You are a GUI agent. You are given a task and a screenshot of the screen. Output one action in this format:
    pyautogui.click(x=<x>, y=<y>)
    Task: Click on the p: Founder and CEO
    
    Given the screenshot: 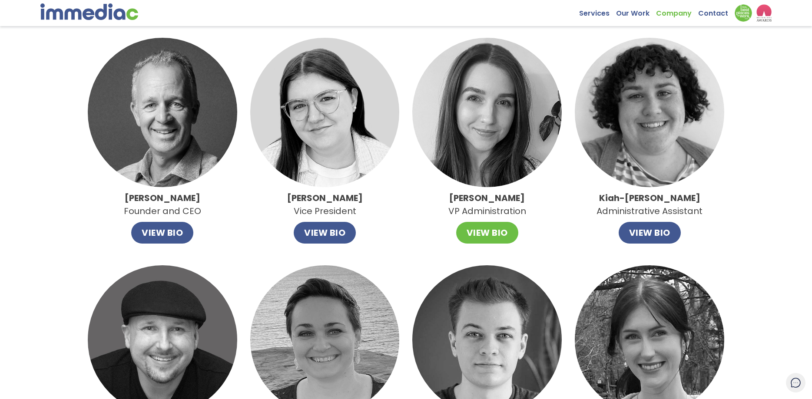 What is the action you would take?
    pyautogui.click(x=162, y=205)
    